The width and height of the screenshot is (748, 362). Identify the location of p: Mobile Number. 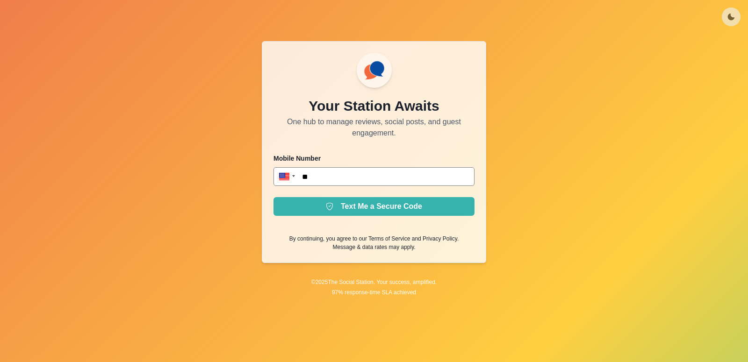
(374, 158).